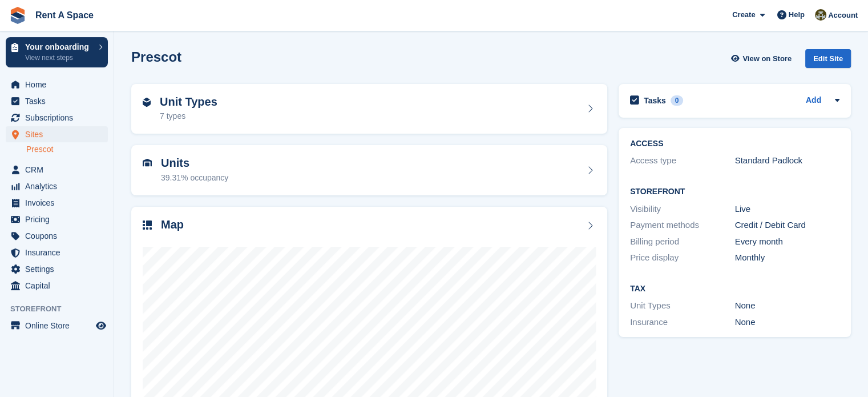 This screenshot has height=397, width=868. I want to click on span: CRM, so click(59, 170).